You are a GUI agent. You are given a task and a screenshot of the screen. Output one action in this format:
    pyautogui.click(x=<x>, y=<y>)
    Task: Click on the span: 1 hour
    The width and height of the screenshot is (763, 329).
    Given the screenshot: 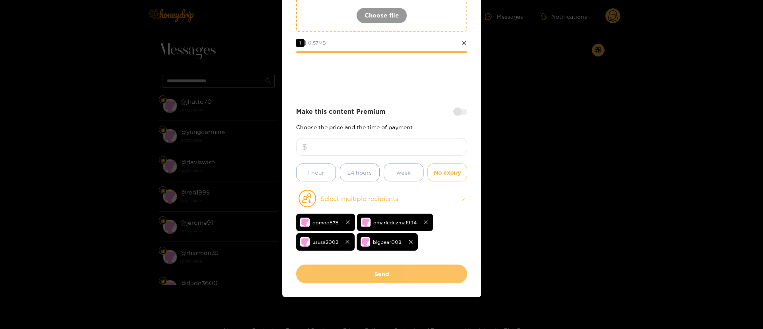 What is the action you would take?
    pyautogui.click(x=316, y=172)
    